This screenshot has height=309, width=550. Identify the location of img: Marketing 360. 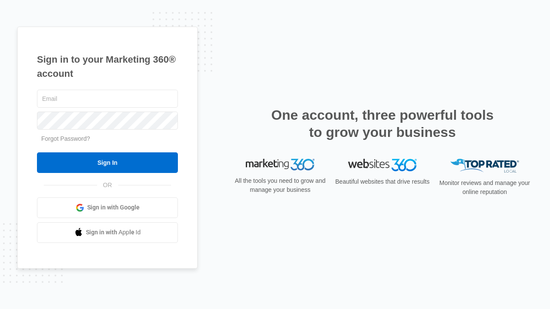
(280, 165).